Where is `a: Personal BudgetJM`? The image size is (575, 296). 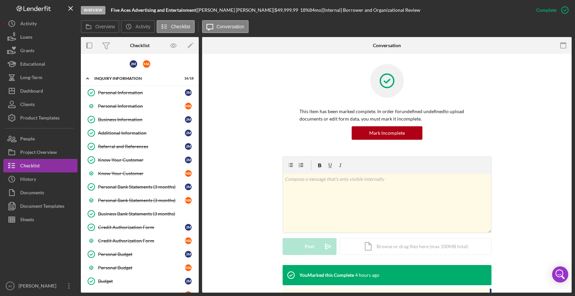
a: Personal BudgetJM is located at coordinates (140, 254).